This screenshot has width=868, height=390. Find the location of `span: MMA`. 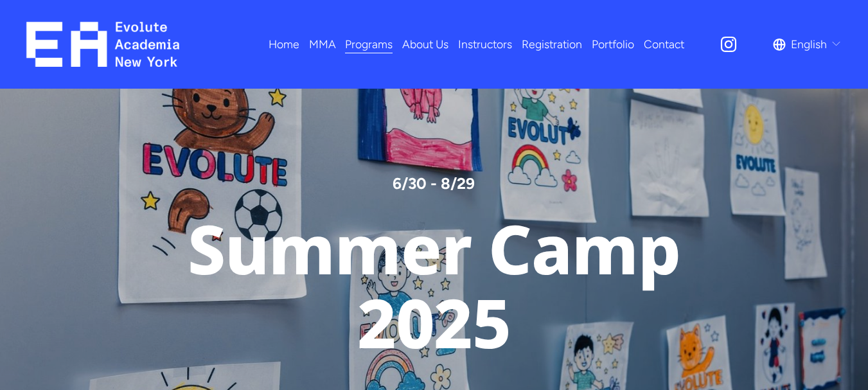

span: MMA is located at coordinates (323, 44).